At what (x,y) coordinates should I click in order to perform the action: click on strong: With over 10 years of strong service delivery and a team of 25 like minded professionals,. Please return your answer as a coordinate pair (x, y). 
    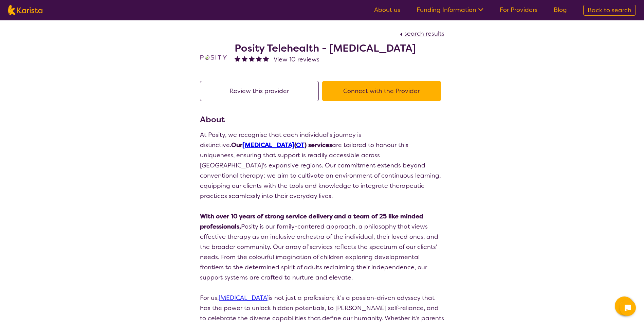
    Looking at the image, I should click on (312, 222).